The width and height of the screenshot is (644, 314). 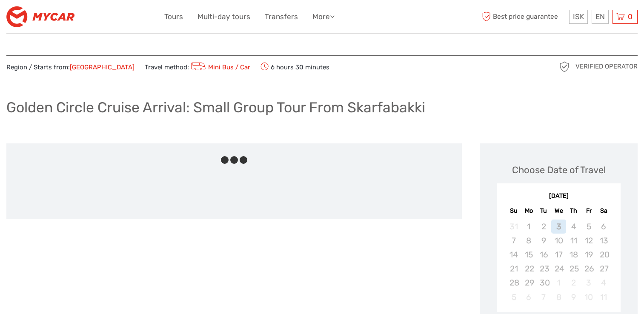 I want to click on div: Not available Thursday, September 18th, 2025, so click(x=574, y=255).